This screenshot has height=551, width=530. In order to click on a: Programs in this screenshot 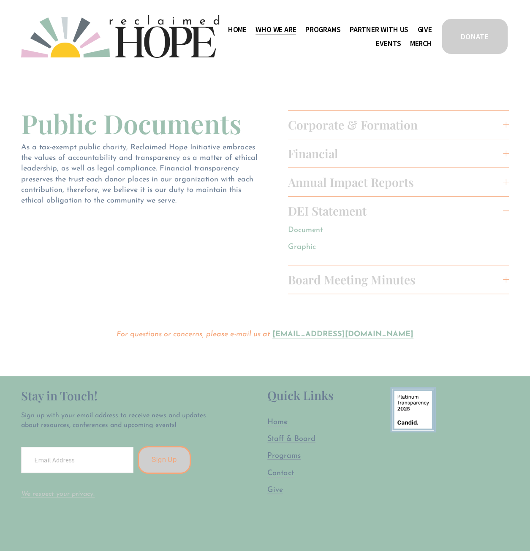, I will do `click(284, 456)`.